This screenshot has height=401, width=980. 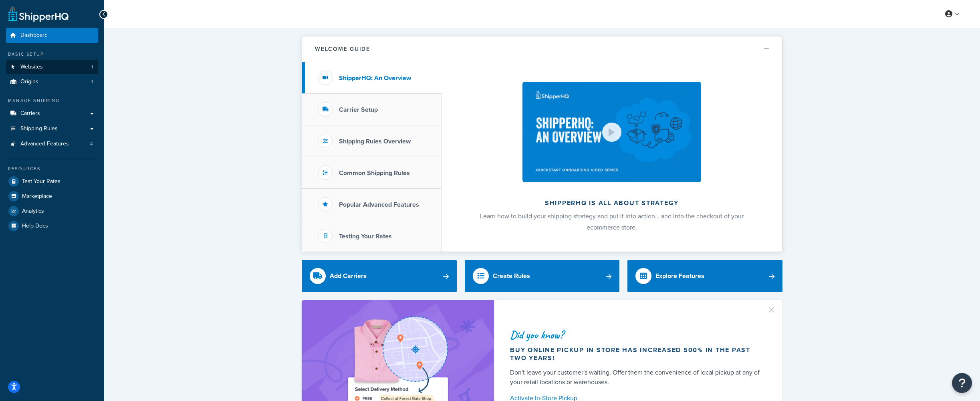 What do you see at coordinates (52, 113) in the screenshot?
I see `li: Carriers` at bounding box center [52, 113].